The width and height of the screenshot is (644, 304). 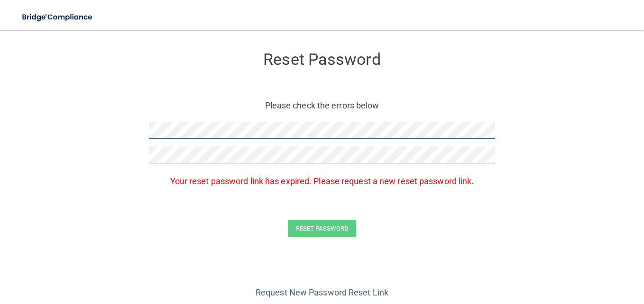 I want to click on p: Please check the errors below, so click(x=322, y=105).